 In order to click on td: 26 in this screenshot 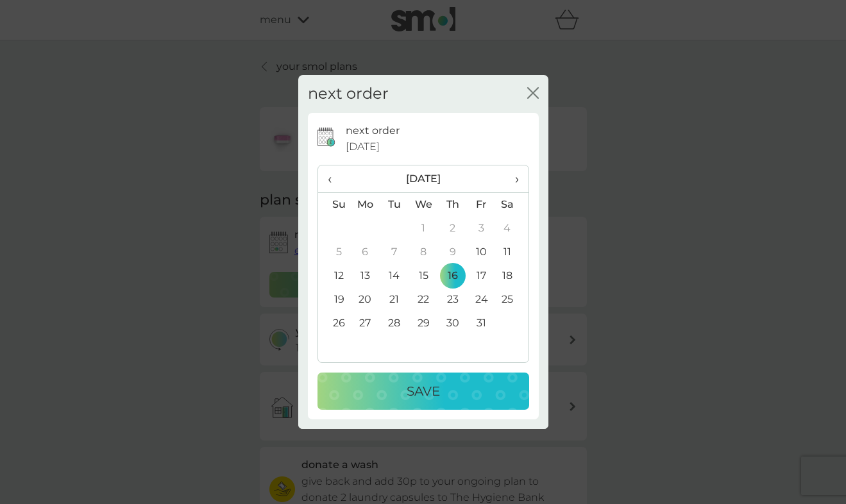, I will do `click(334, 323)`.